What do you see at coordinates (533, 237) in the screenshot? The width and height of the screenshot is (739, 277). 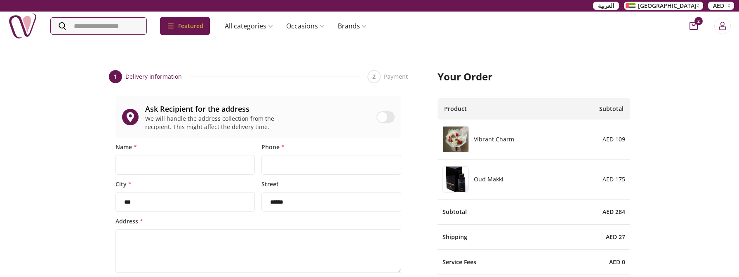 I see `div: Shipping` at bounding box center [533, 237].